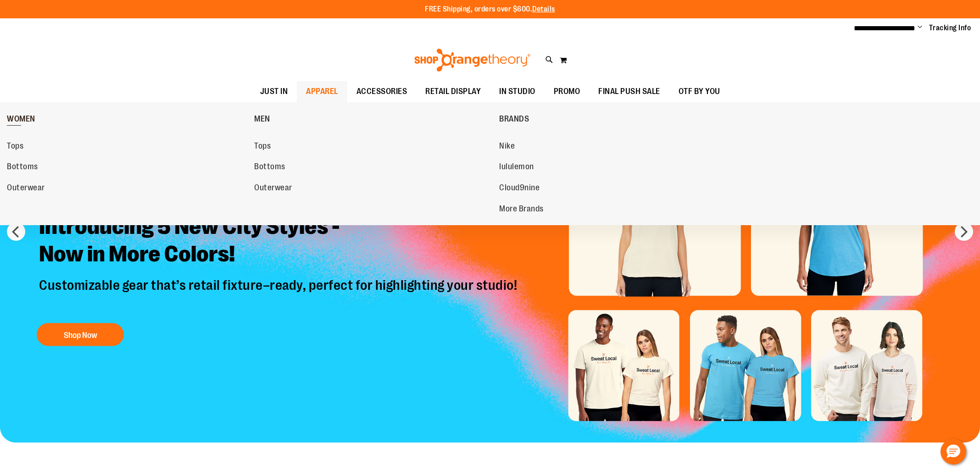 The image size is (980, 476). I want to click on span: Cloud9nine, so click(519, 189).